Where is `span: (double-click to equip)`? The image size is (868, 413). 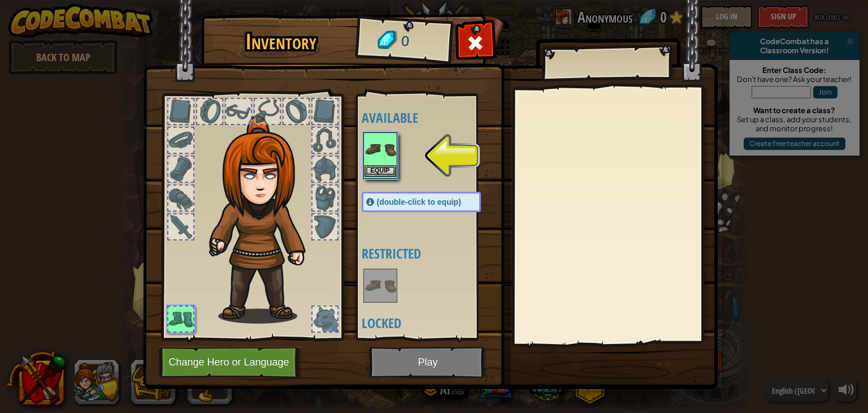
span: (double-click to equip) is located at coordinates (419, 202).